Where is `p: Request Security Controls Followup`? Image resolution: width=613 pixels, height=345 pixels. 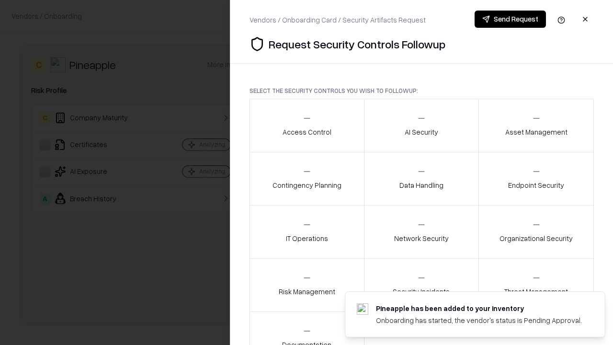 p: Request Security Controls Followup is located at coordinates (357, 44).